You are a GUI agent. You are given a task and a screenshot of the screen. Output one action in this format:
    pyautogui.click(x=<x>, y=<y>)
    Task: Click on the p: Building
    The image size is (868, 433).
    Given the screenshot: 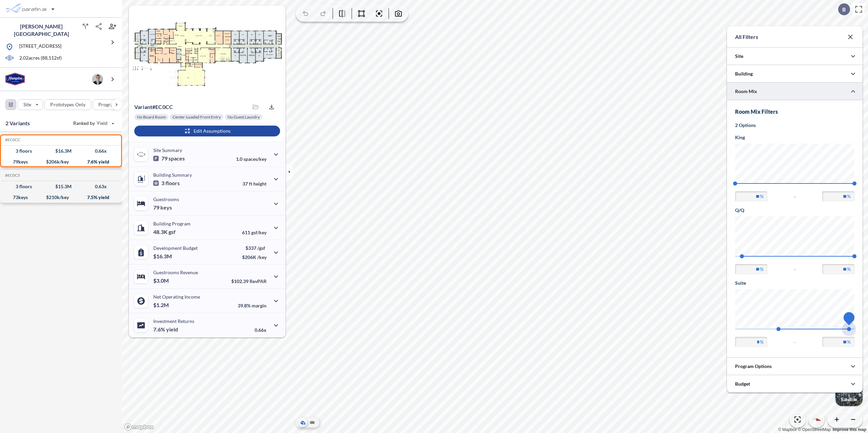 What is the action you would take?
    pyautogui.click(x=744, y=74)
    